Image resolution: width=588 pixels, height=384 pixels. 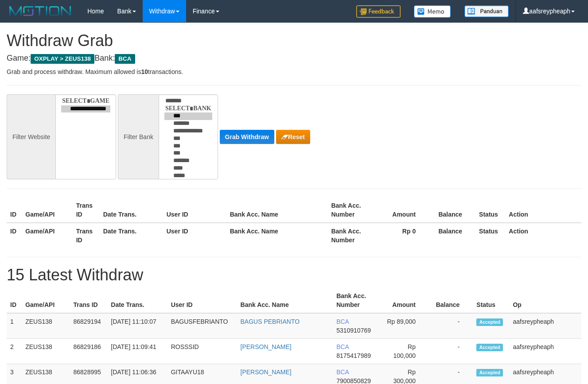 I want to click on div: Filter Bank, so click(x=139, y=137).